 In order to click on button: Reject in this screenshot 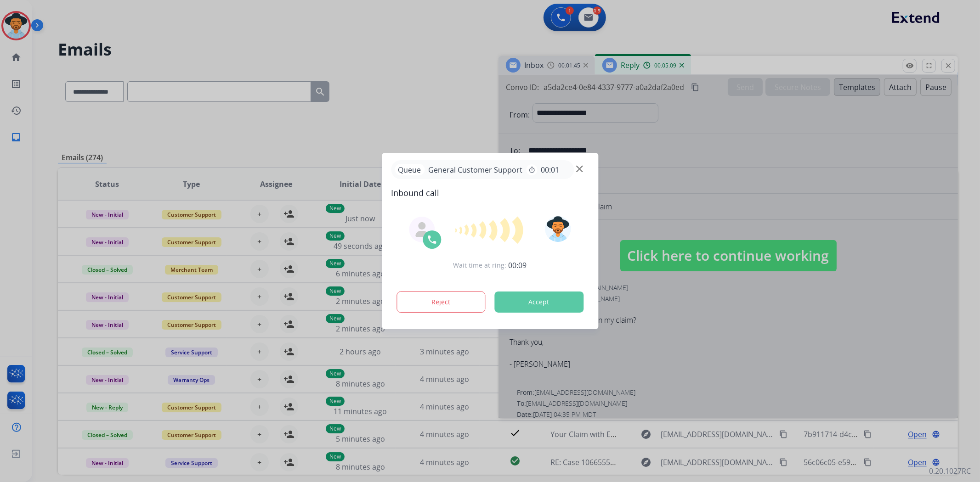, I will do `click(441, 302)`.